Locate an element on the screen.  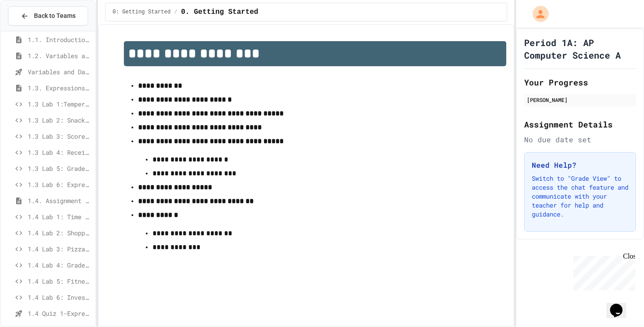
span: 1.4. Assignment and Input is located at coordinates (60, 201).